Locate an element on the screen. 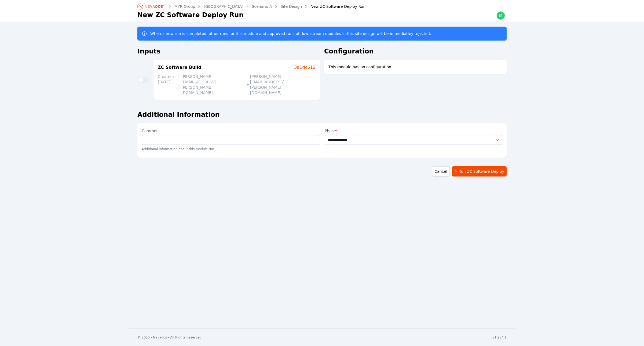 Image resolution: width=644 pixels, height=346 pixels. h2: Additional Information is located at coordinates (322, 115).